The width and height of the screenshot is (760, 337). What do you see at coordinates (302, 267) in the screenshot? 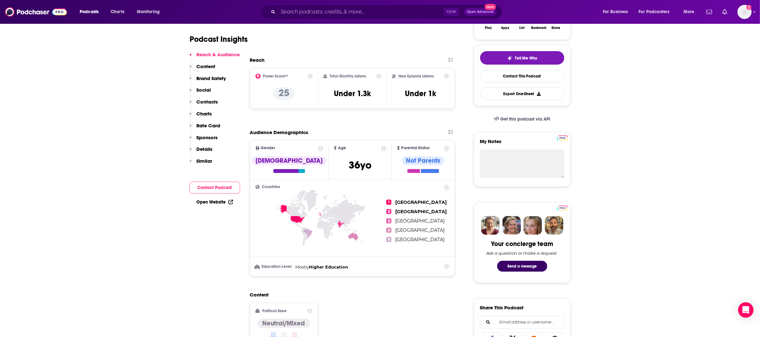
I see `span: Mostly` at bounding box center [302, 267].